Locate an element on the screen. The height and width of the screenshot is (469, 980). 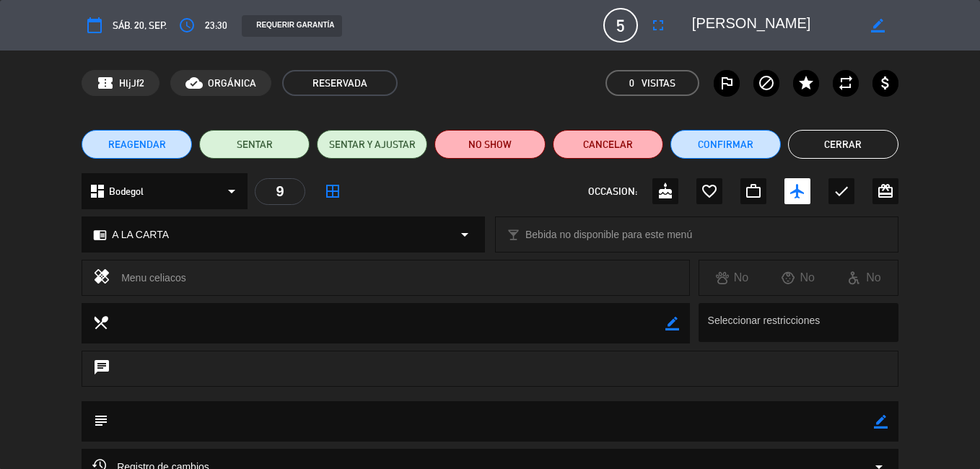
i: healing is located at coordinates (102, 278).